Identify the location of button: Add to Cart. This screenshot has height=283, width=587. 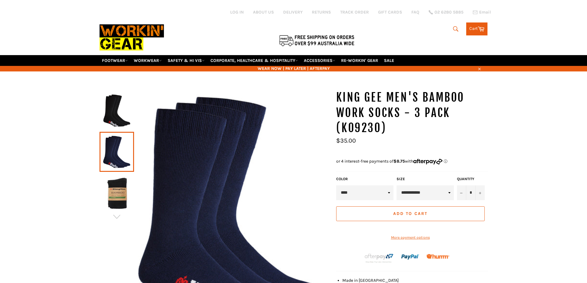
(410, 214).